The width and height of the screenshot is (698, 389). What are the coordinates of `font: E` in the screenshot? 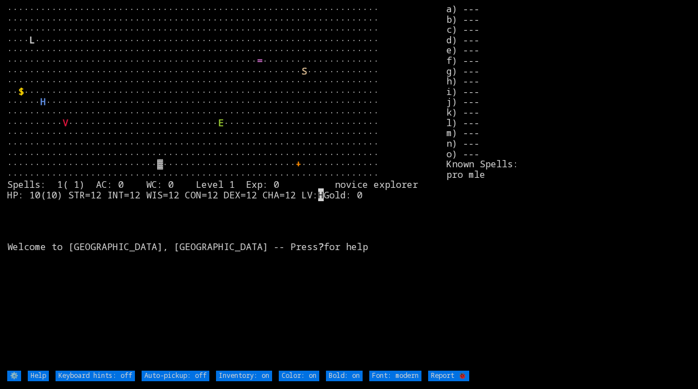 It's located at (221, 122).